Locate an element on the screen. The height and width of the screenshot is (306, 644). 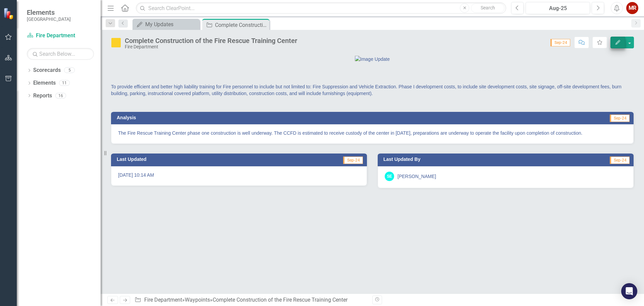
div: MR is located at coordinates (632, 8).